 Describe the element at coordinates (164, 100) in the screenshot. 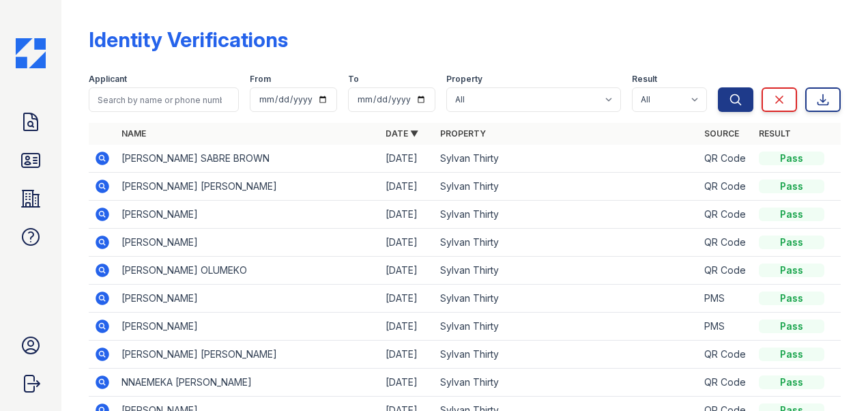

I see `input: Search by name or phone number` at that location.